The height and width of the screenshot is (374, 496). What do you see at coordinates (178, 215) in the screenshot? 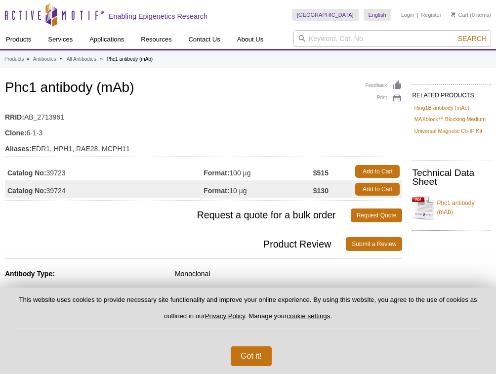
I see `span: Request a quote for a bulk order` at bounding box center [178, 215].